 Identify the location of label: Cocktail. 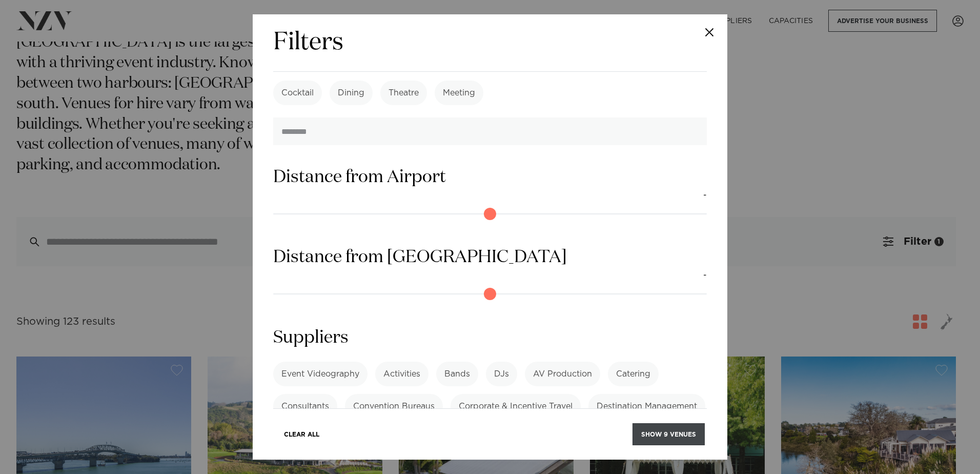
(297, 93).